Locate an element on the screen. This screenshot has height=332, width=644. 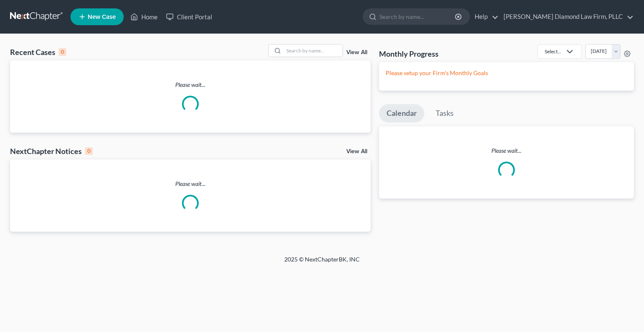
a: Client Portal is located at coordinates (189, 17).